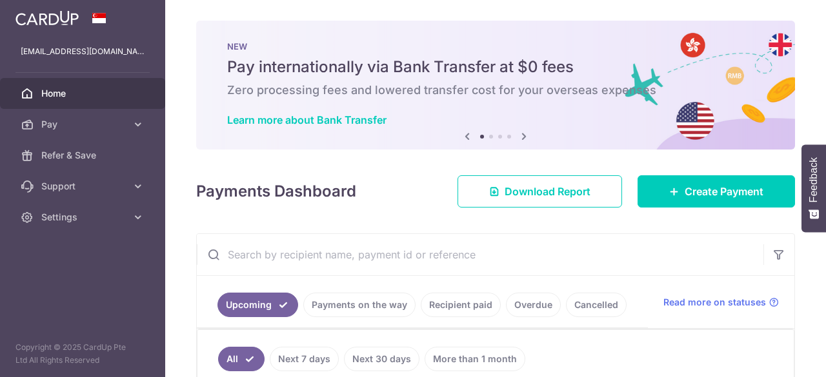 The image size is (826, 377). I want to click on h5: Pay internationally via Bank Transfer at $0 fees, so click(496, 67).